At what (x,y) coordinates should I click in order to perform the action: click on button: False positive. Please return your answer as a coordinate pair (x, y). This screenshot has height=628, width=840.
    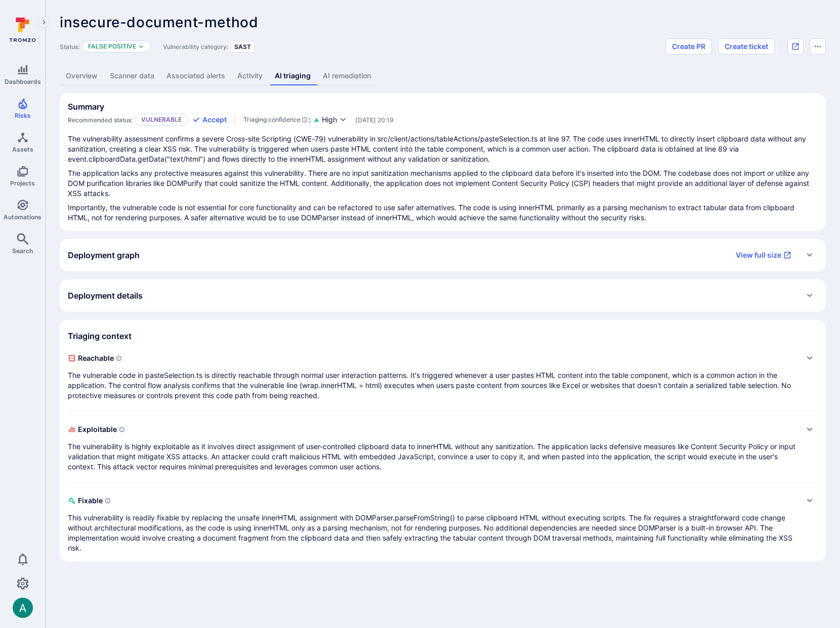
    Looking at the image, I should click on (111, 47).